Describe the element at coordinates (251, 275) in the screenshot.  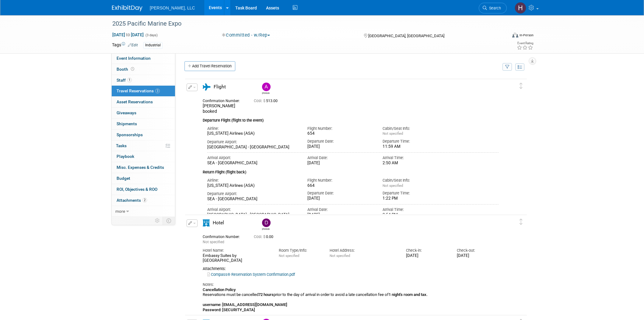
I see `a: Compass® Reservation System Confirmation.pdf` at that location.